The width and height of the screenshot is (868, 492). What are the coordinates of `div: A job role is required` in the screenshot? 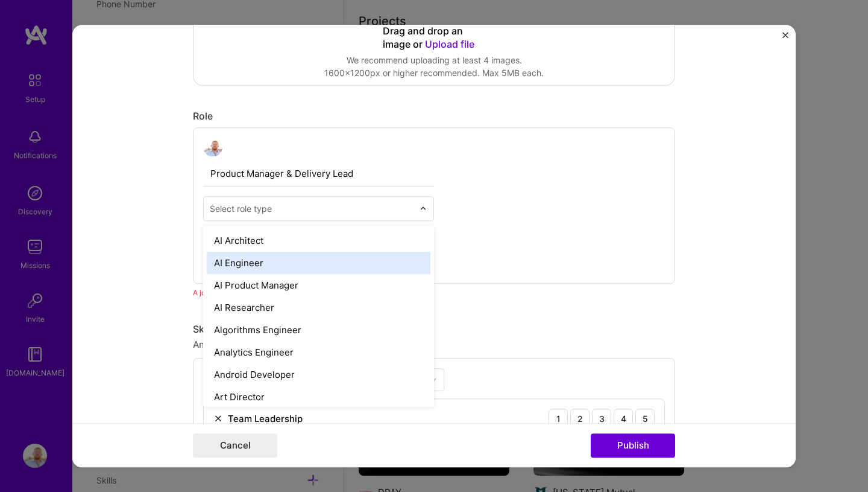 It's located at (434, 293).